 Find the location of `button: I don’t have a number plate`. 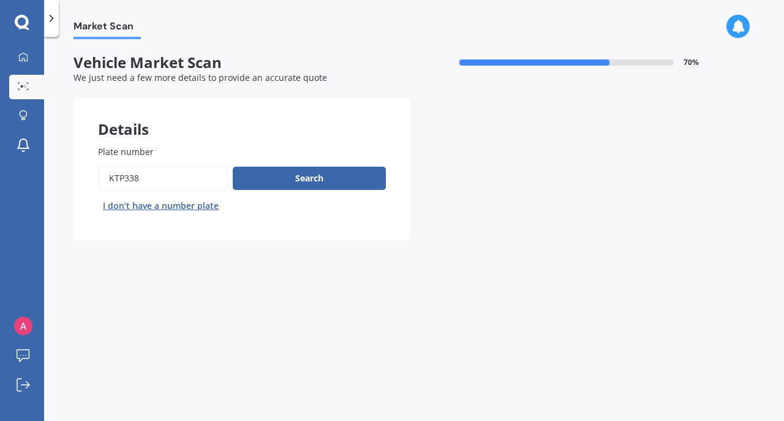

button: I don’t have a number plate is located at coordinates (160, 206).